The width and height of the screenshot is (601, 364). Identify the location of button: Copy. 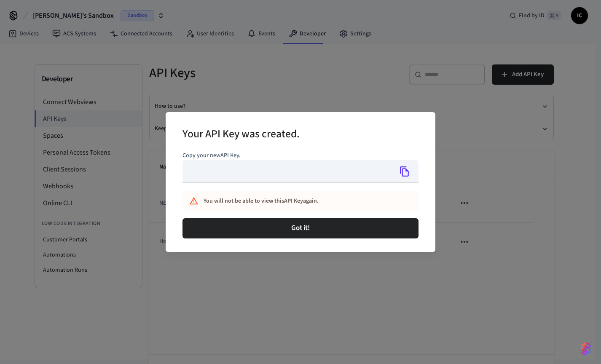
(405, 171).